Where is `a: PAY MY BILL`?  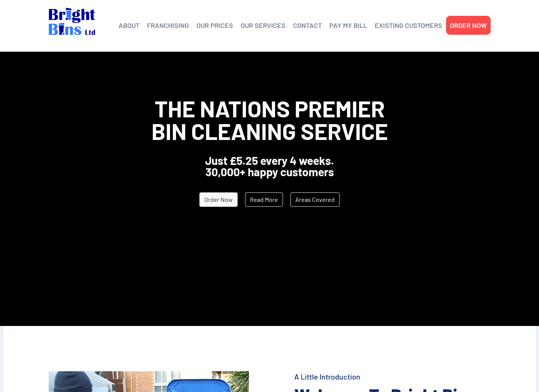 a: PAY MY BILL is located at coordinates (348, 25).